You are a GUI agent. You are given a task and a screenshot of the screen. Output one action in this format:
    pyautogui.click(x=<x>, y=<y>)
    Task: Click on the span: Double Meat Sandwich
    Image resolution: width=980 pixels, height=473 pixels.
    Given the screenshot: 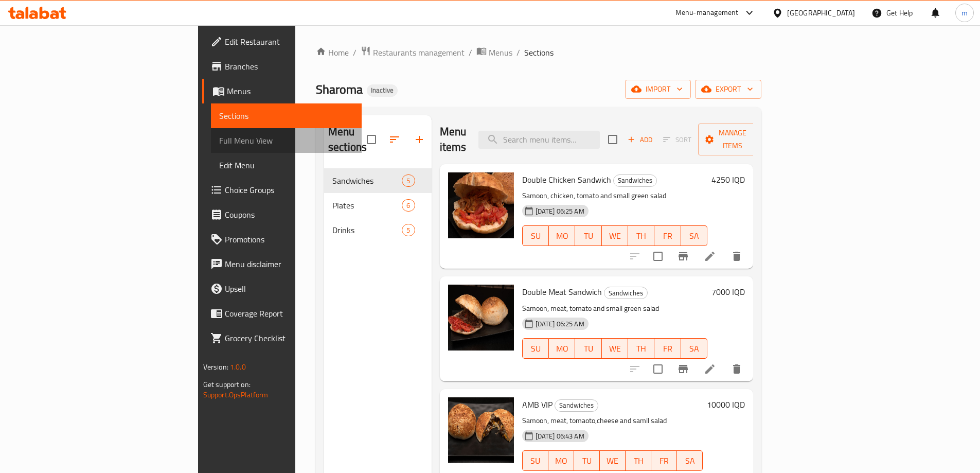 What is the action you would take?
    pyautogui.click(x=562, y=292)
    